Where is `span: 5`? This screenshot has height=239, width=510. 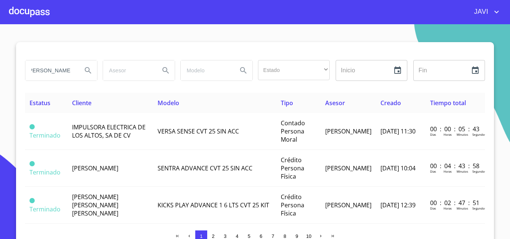 span: 5 is located at coordinates (249, 236).